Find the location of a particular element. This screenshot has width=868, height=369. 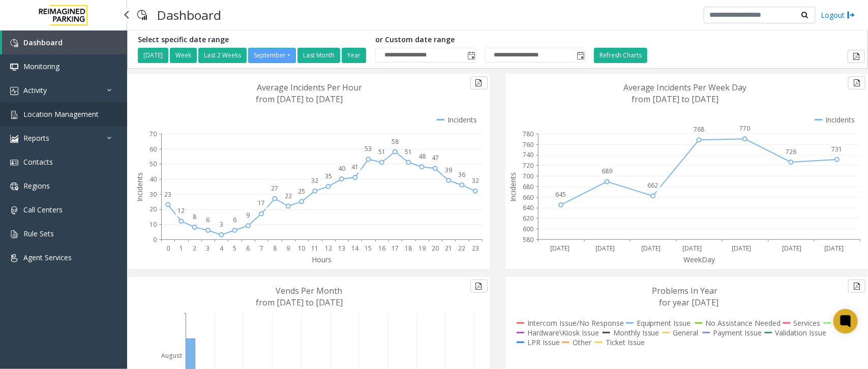

text: 9 is located at coordinates (288, 248).